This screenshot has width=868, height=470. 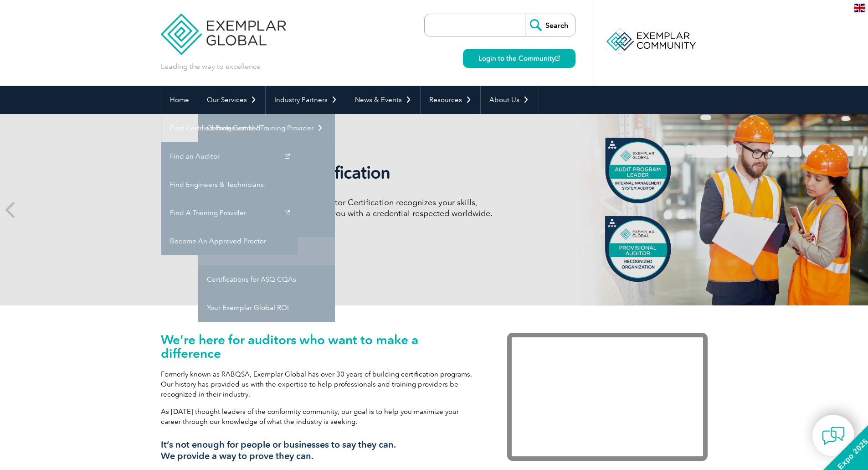 What do you see at coordinates (450, 100) in the screenshot?
I see `a: Resources` at bounding box center [450, 100].